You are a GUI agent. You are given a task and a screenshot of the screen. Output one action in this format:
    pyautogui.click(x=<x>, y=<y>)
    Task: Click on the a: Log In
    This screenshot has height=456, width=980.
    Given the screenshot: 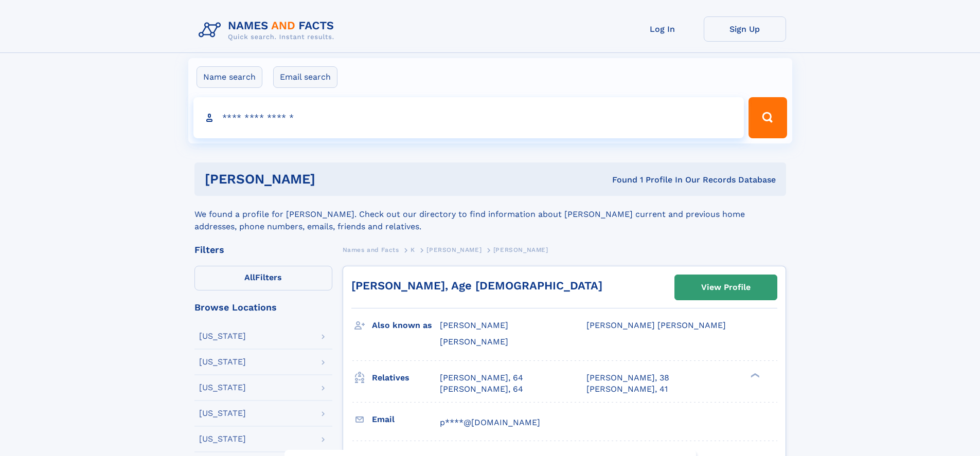 What is the action you would take?
    pyautogui.click(x=663, y=29)
    